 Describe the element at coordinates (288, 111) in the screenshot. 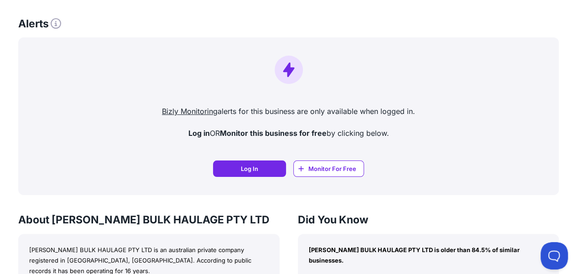

I see `p: alerts for this business are only available when logged in.` at that location.